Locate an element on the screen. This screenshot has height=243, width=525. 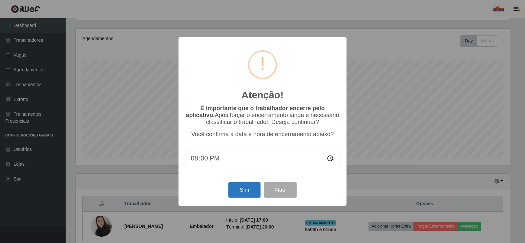
h2: Atenção! is located at coordinates (263, 95).